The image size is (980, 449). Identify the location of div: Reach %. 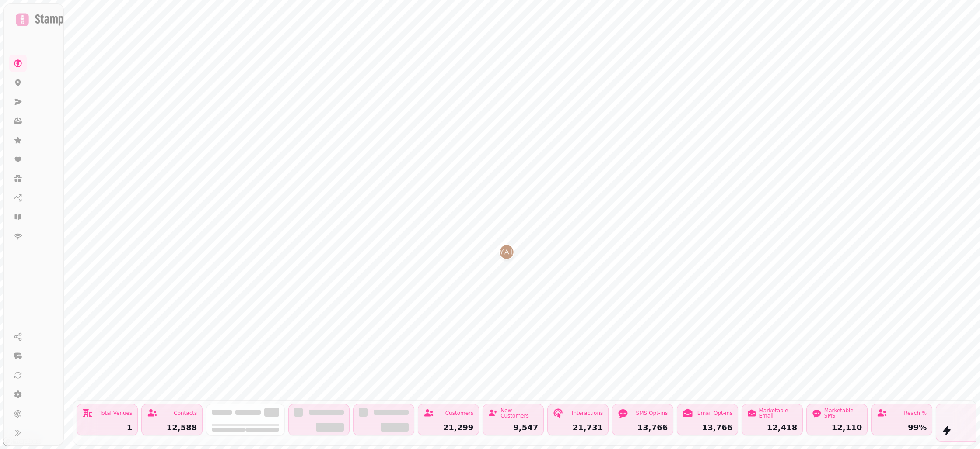
(915, 413).